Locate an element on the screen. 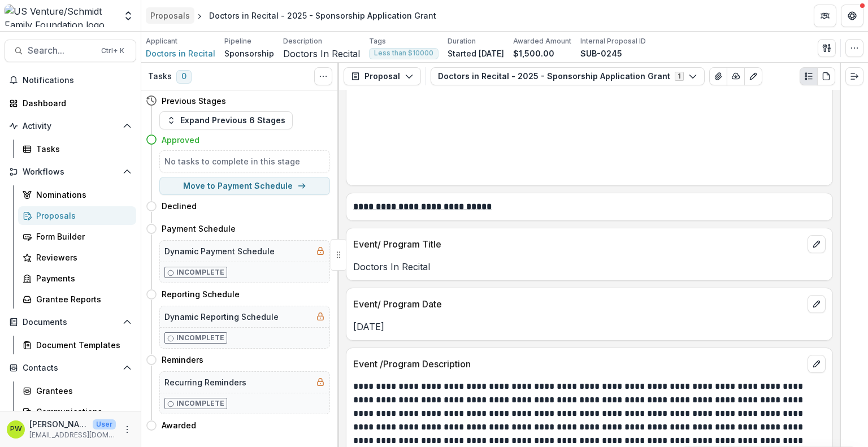 This screenshot has height=447, width=868. p: Description is located at coordinates (302, 41).